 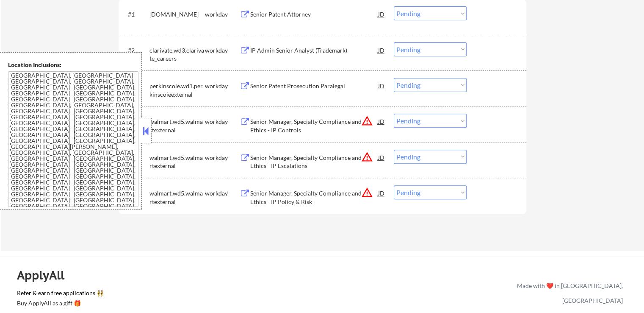 What do you see at coordinates (314, 14) in the screenshot?
I see `div: Senior Patent Attorney` at bounding box center [314, 14].